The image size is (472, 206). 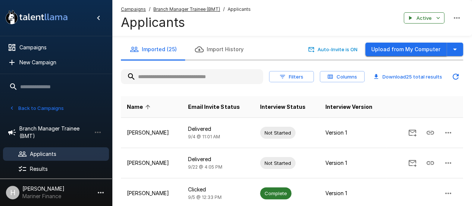 I want to click on u: Branch Manager Trainee (BMT), so click(x=187, y=9).